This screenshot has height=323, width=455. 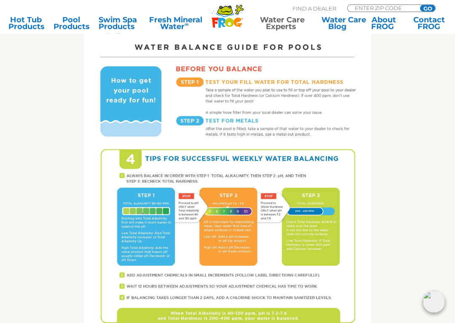 What do you see at coordinates (383, 8) in the screenshot?
I see `input: Zip Code Form` at bounding box center [383, 8].